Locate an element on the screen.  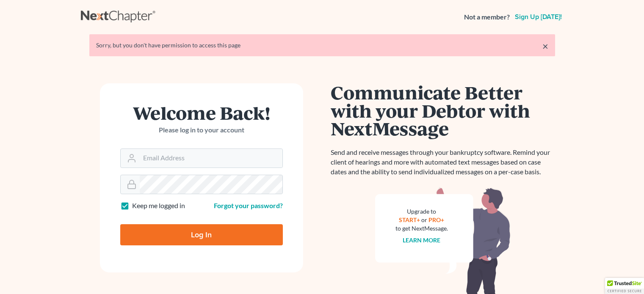
input: Email Address is located at coordinates (211, 158).